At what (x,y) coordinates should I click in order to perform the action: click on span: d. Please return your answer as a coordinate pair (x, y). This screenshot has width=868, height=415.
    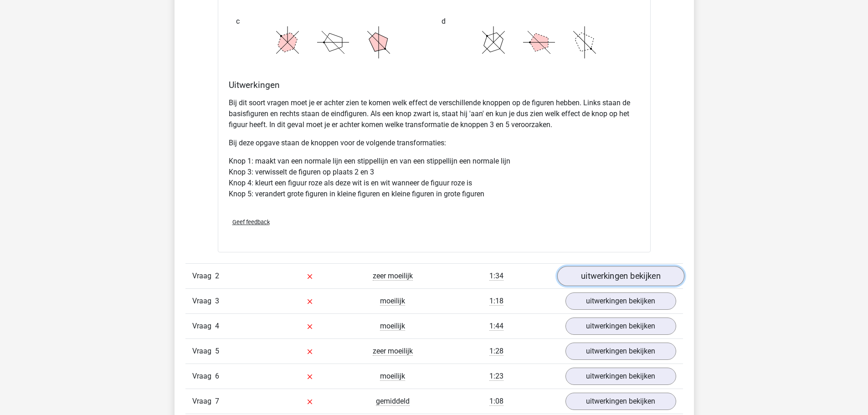
    Looking at the image, I should click on (443, 21).